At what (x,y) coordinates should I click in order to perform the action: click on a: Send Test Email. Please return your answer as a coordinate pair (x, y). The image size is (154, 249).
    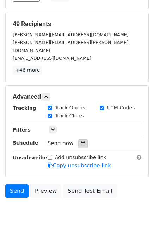
    Looking at the image, I should click on (90, 191).